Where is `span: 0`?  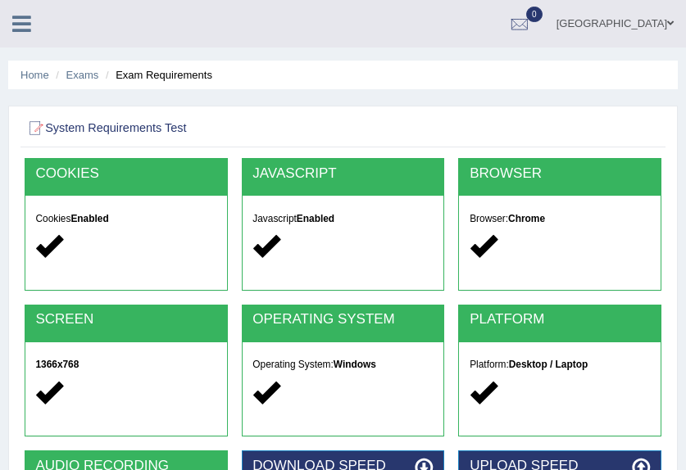
span: 0 is located at coordinates (534, 14).